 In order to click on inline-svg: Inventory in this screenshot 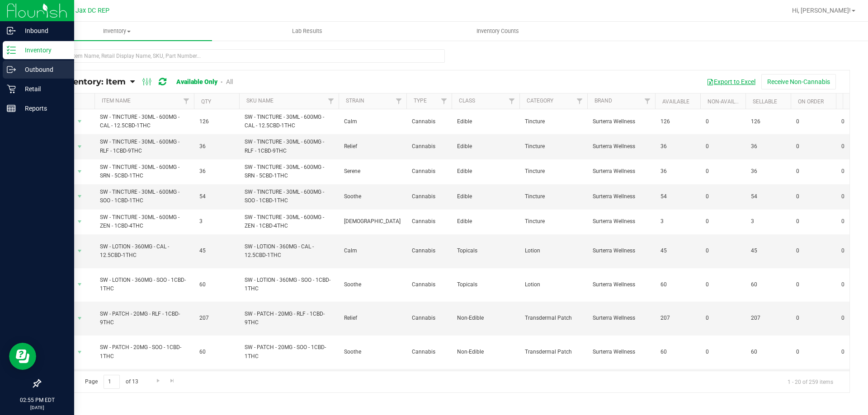, I will do `click(12, 50)`.